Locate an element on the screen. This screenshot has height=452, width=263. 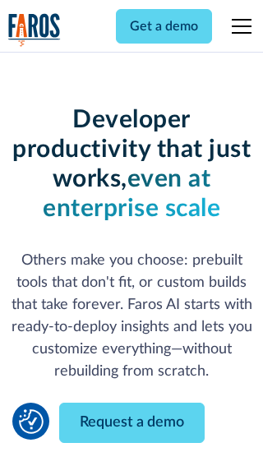
img: Logo of the analytics and reporting company Faros. is located at coordinates (35, 30).